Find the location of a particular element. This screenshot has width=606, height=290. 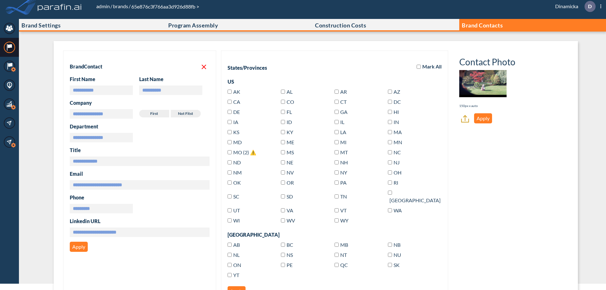

p: Program Assembly is located at coordinates (193, 25).